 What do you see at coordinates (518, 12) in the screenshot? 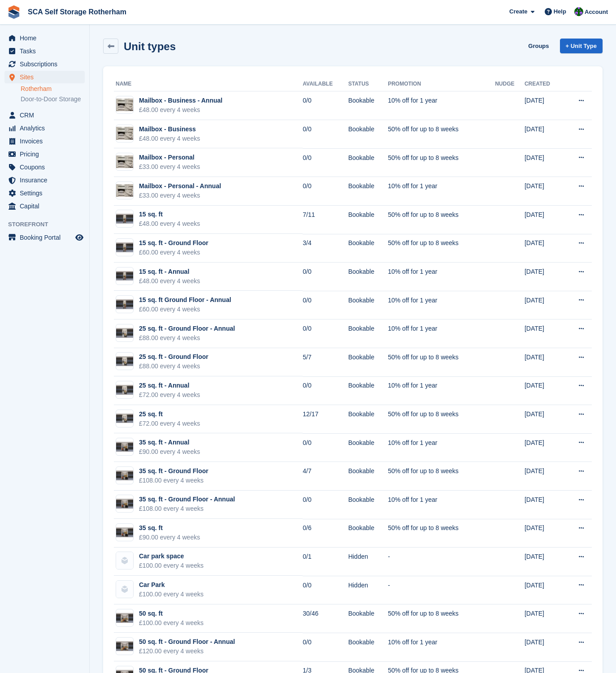
I see `span: Create` at bounding box center [518, 12].